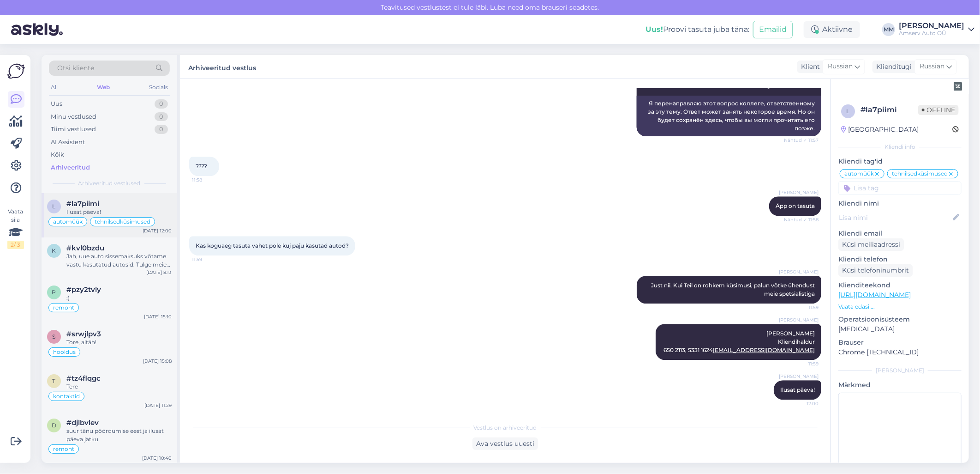  What do you see at coordinates (70, 168) in the screenshot?
I see `div: Arhiveeritud` at bounding box center [70, 168].